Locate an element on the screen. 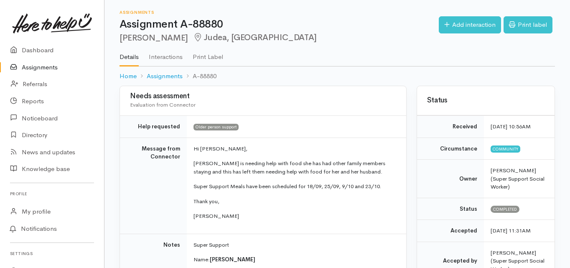 This screenshot has width=570, height=268. td: Received is located at coordinates (450, 127).